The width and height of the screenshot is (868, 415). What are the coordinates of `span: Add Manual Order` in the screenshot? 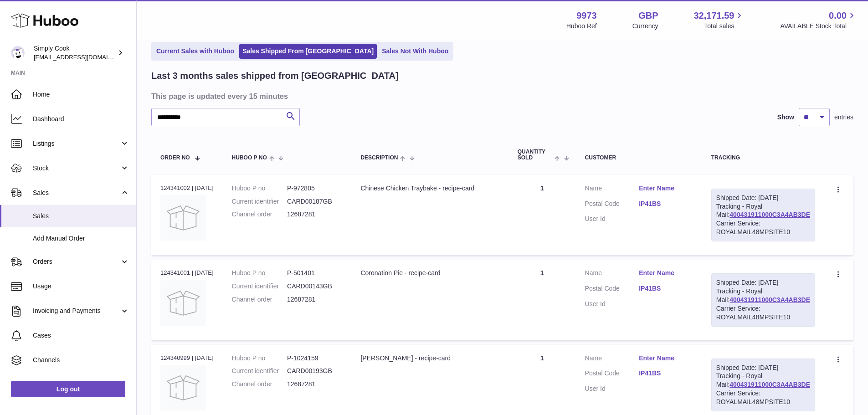 It's located at (81, 238).